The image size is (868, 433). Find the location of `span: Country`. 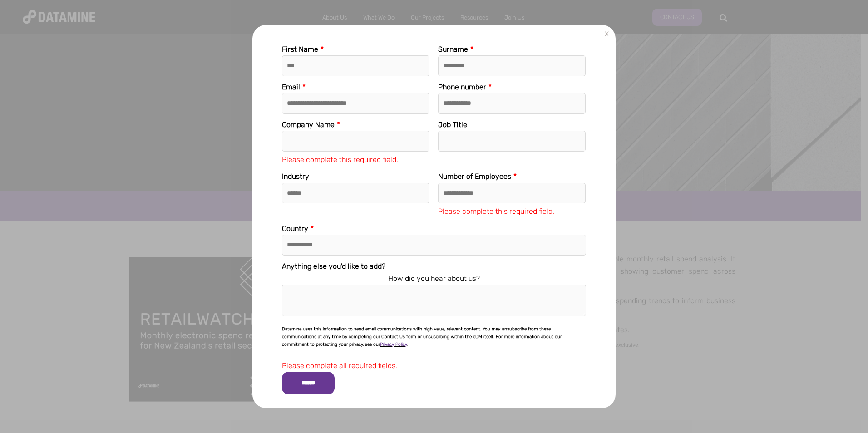

span: Country is located at coordinates (295, 228).